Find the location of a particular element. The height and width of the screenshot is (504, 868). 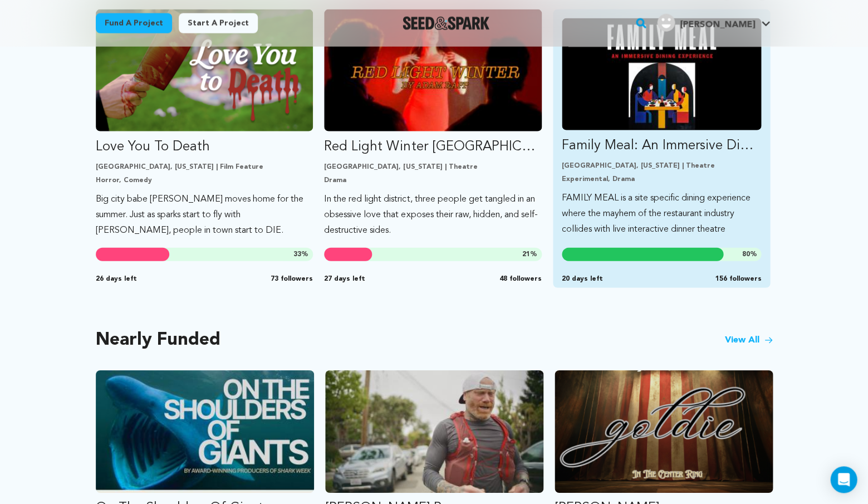

span: 73 followers is located at coordinates (292, 279).